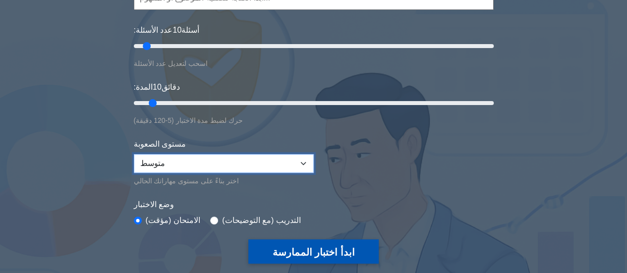 The image size is (627, 273). What do you see at coordinates (143, 87) in the screenshot?
I see `font: المدة:` at bounding box center [143, 87].